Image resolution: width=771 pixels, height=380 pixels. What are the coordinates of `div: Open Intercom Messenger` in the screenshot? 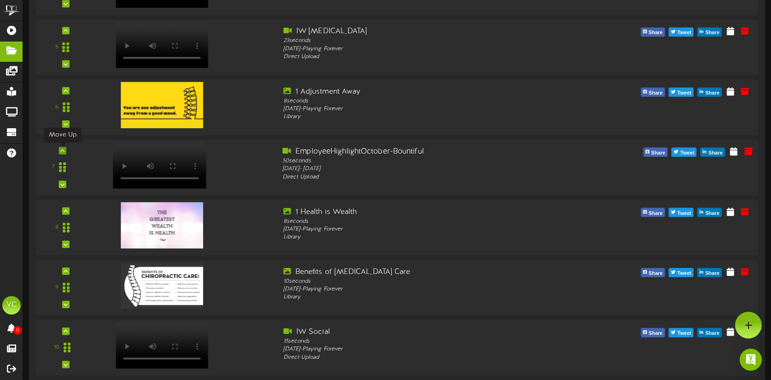 It's located at (751, 359).